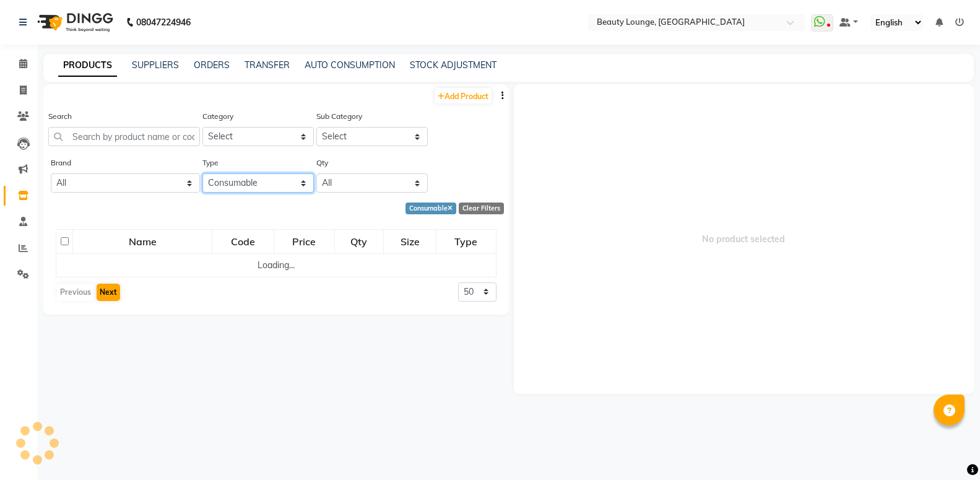 The width and height of the screenshot is (980, 480). Describe the element at coordinates (87, 65) in the screenshot. I see `a: PRODUCTS` at that location.